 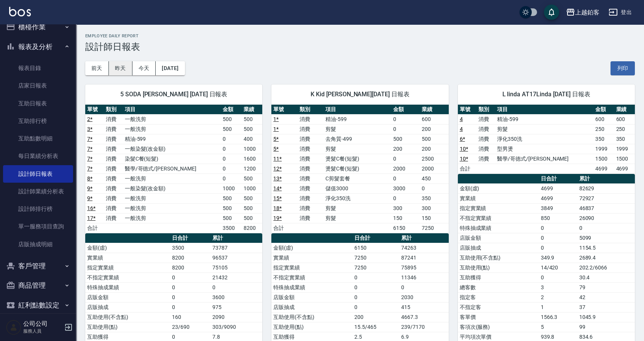 I want to click on td: 37, so click(x=606, y=307).